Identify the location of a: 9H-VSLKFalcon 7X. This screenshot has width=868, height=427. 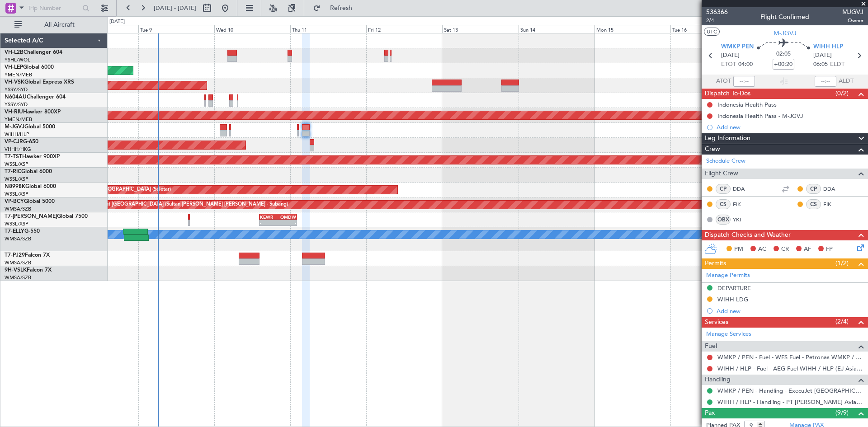
(28, 270).